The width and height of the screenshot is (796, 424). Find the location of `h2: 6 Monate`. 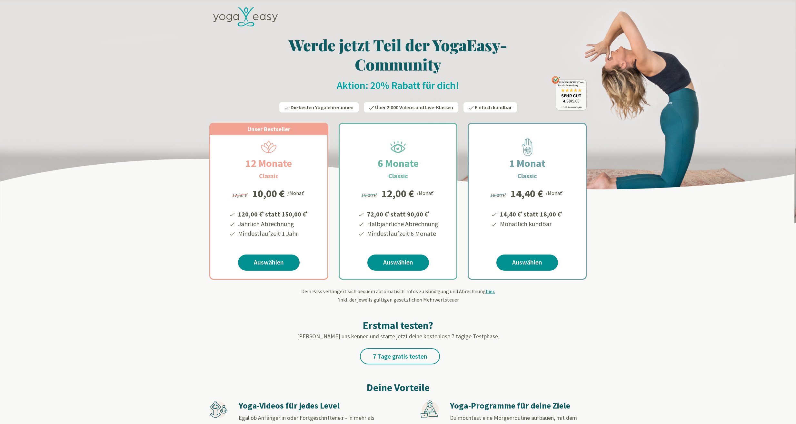

h2: 6 Monate is located at coordinates (398, 163).